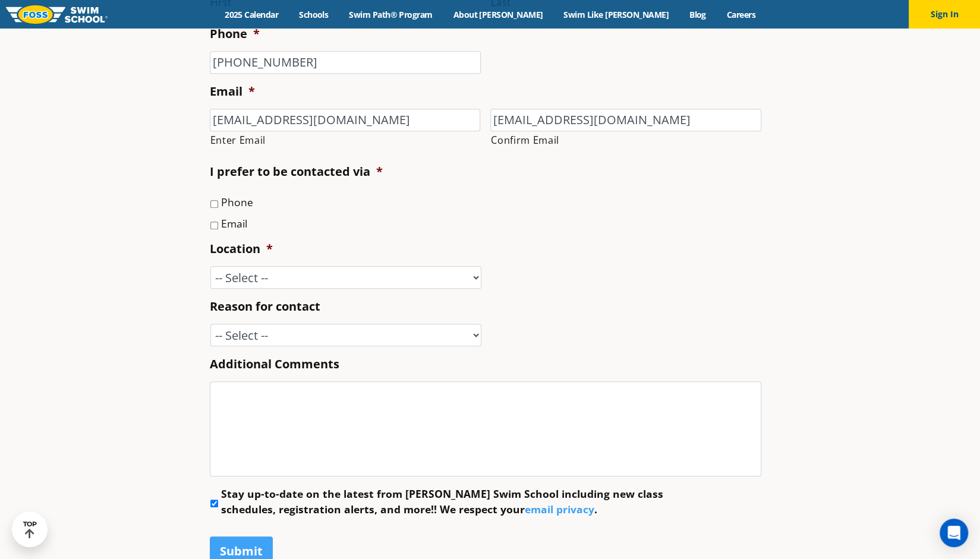 This screenshot has width=980, height=559. Describe the element at coordinates (559, 509) in the screenshot. I see `a: email privacy` at that location.